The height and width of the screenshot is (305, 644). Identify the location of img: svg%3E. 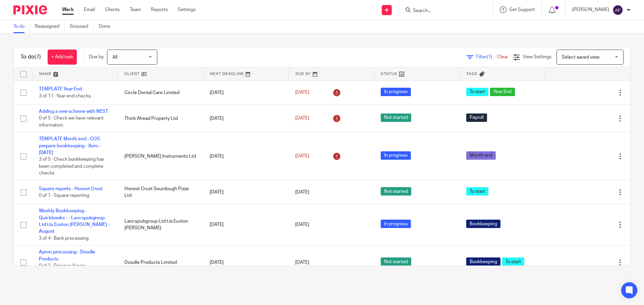
(618, 10).